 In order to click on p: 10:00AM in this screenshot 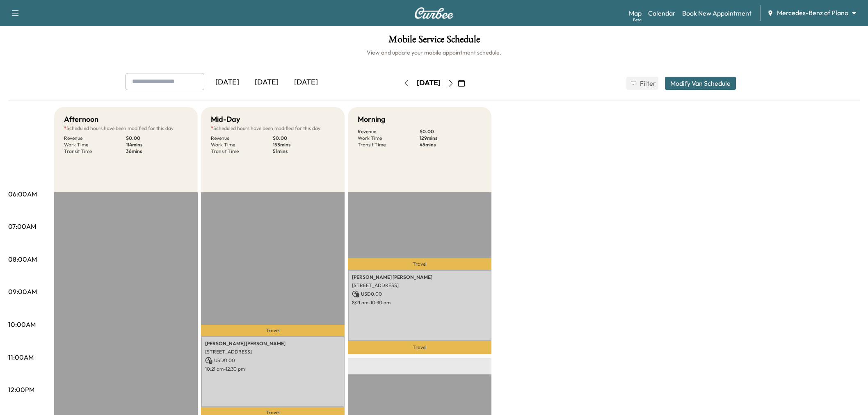, I will do `click(22, 325)`.